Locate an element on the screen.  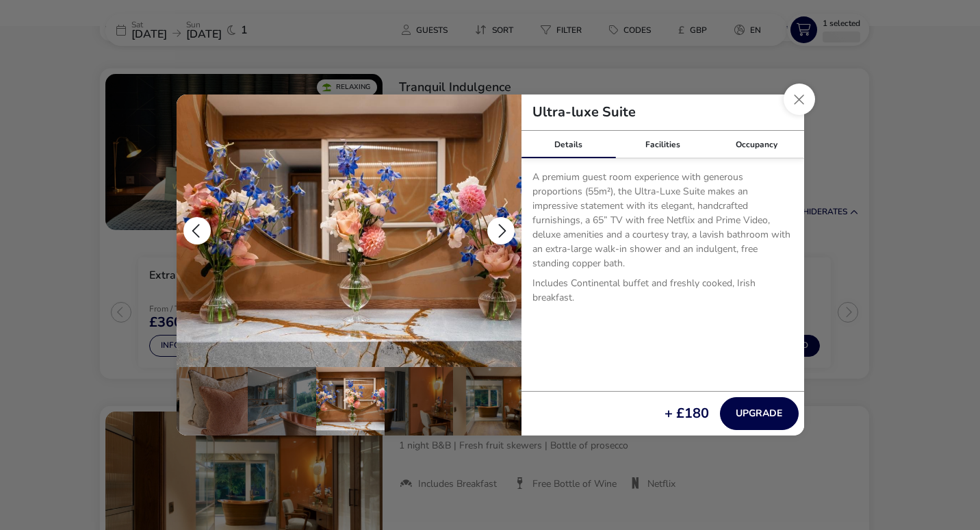
button: Close dialog is located at coordinates (800, 99).